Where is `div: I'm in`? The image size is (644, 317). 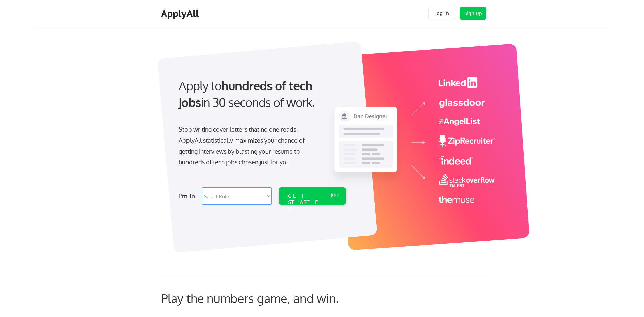 div: I'm in is located at coordinates (189, 196).